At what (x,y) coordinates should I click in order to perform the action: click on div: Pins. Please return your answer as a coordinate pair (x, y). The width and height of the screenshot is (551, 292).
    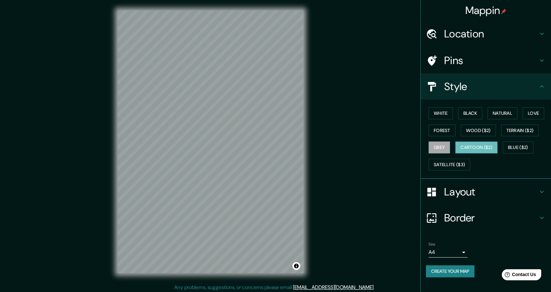
    Looking at the image, I should click on (486, 61).